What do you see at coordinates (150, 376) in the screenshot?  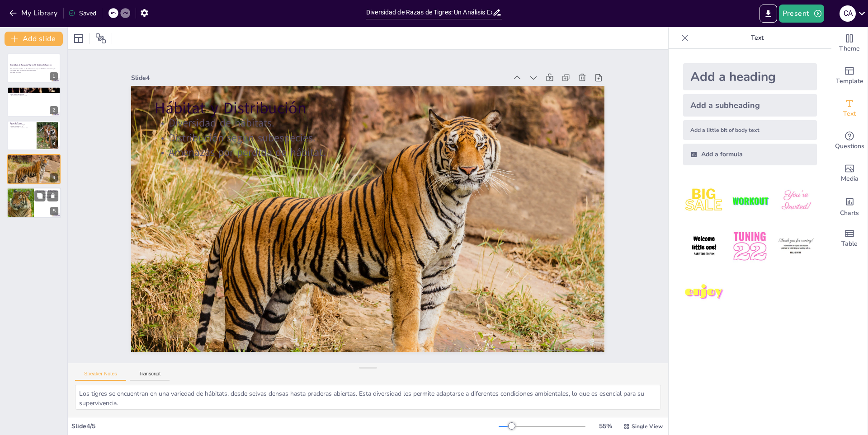 I see `button: Transcript` at bounding box center [150, 376].